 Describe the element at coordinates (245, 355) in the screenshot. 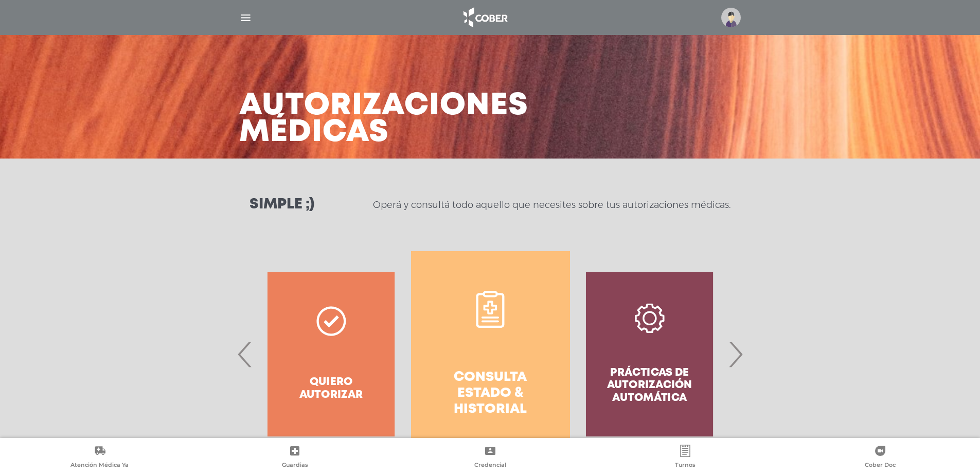

I see `span: Previous` at that location.